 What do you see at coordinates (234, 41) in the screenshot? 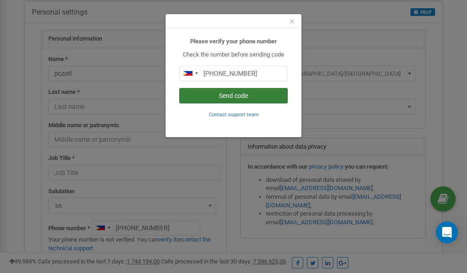
I see `b: Please verify your phone number` at bounding box center [234, 41].